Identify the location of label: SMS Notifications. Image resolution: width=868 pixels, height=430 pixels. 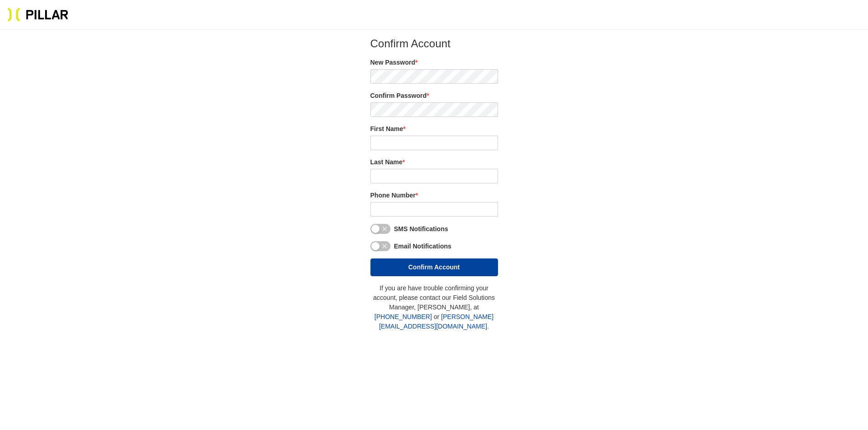
(421, 229).